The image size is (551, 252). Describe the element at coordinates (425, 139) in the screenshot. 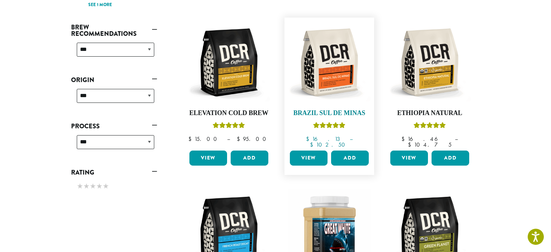

I see `bdi: 16.46` at that location.